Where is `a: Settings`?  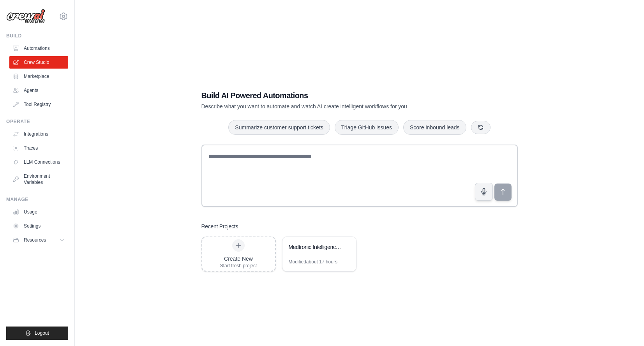 a: Settings is located at coordinates (39, 226).